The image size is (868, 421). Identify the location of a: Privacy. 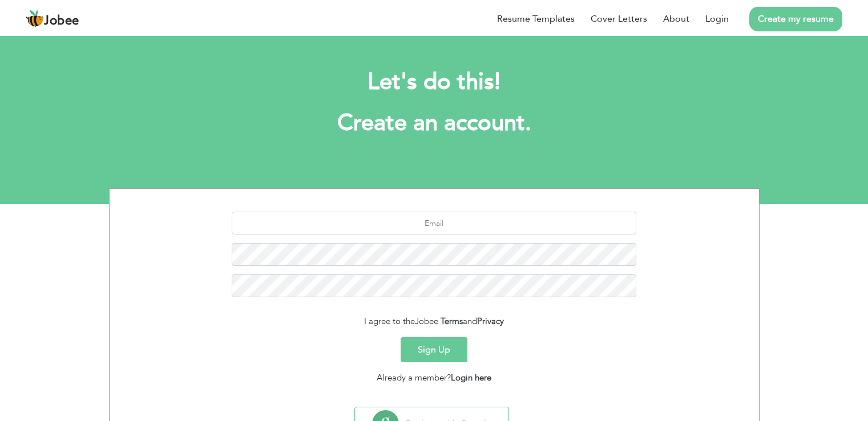
(490, 321).